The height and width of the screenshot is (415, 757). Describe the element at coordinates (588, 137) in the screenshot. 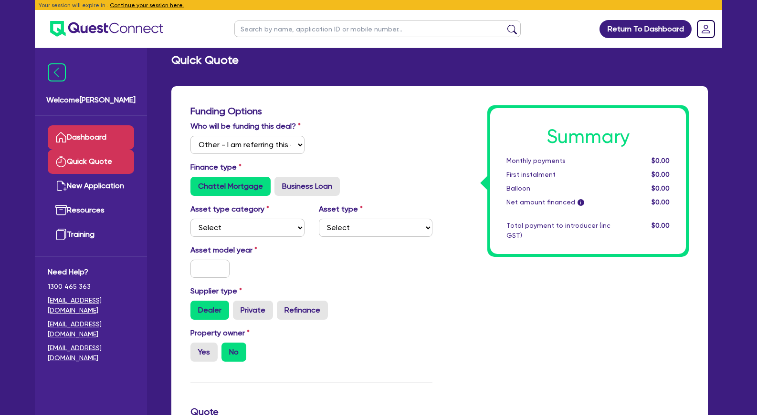

I see `h1: Summary` at that location.